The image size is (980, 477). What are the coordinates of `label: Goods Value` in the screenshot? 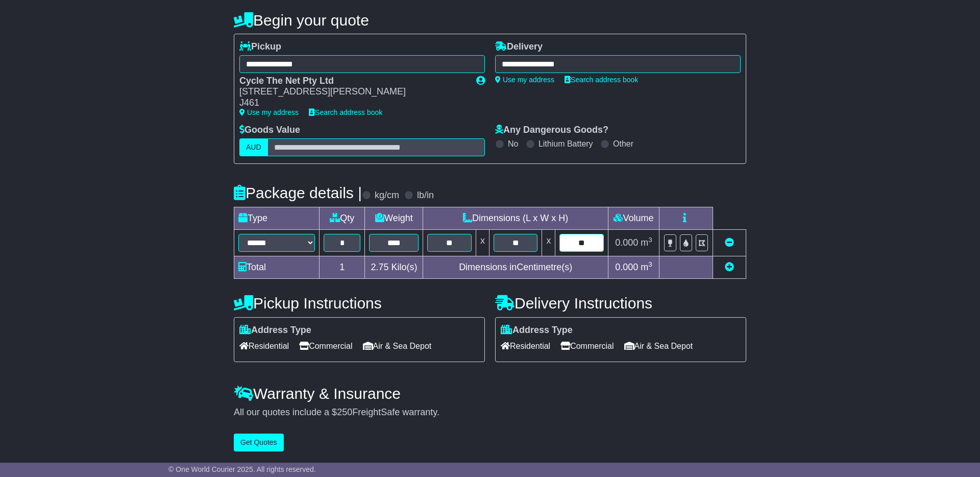 It's located at (270, 130).